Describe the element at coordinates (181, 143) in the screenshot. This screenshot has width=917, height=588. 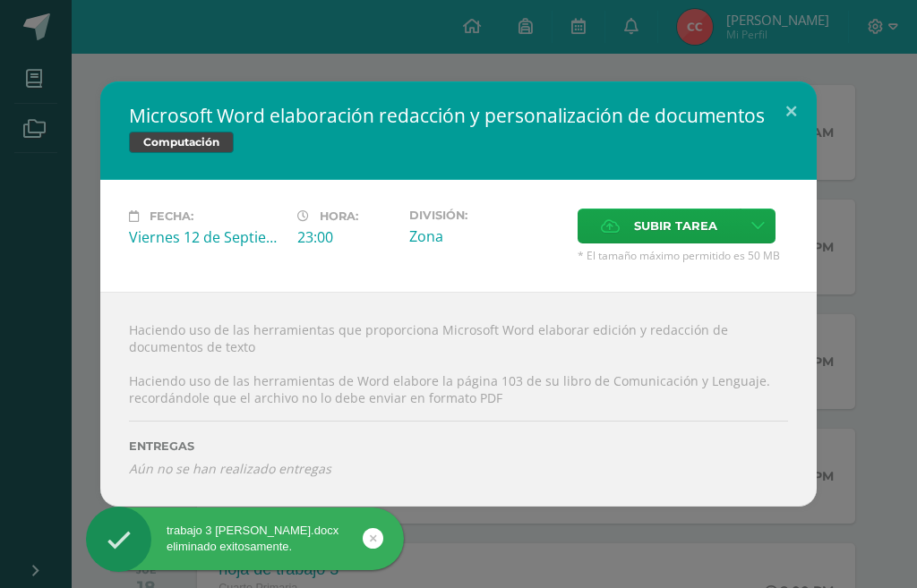
I see `span: Computación` at that location.